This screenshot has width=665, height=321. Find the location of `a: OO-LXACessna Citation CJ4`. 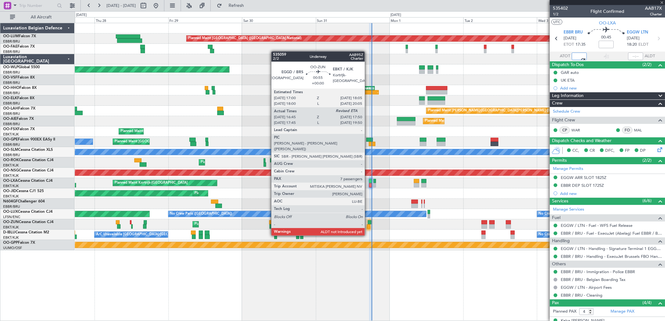

a: OO-LXACessna Citation CJ4 is located at coordinates (28, 181).